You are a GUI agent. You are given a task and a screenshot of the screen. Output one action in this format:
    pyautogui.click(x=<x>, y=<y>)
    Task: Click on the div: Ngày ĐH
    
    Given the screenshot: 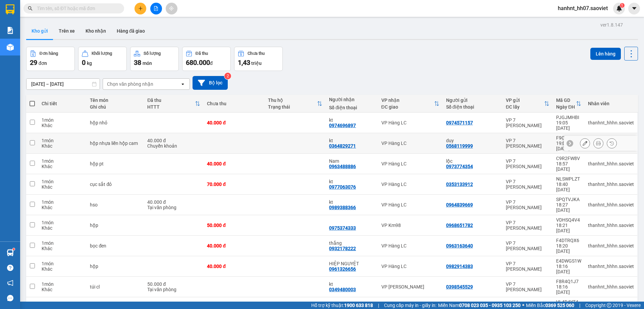 What is the action you would take?
    pyautogui.click(x=566, y=106)
    